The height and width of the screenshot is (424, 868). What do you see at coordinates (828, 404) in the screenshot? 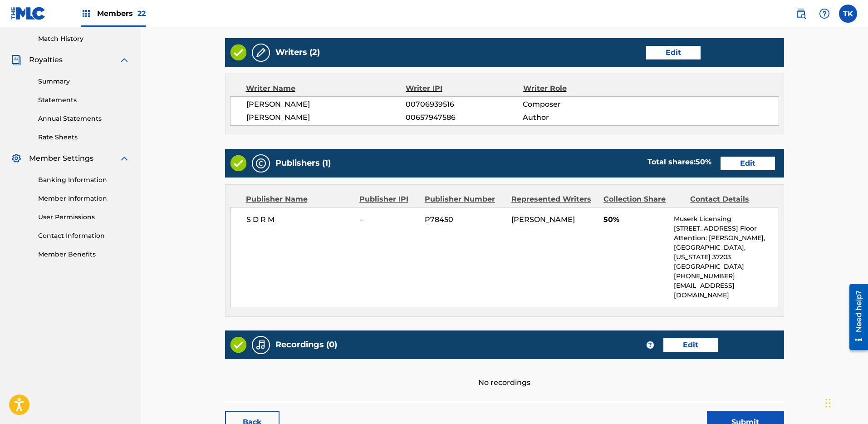
I see `div: Drag` at bounding box center [828, 404].